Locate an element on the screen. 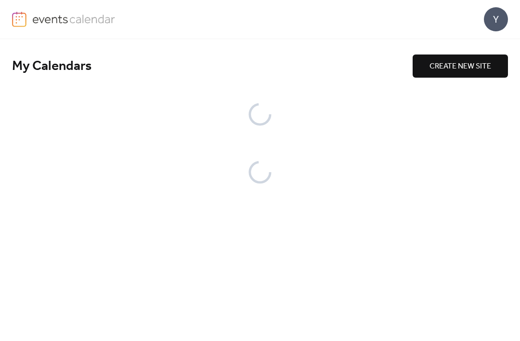 The height and width of the screenshot is (341, 520). div: My Calendars is located at coordinates (212, 66).